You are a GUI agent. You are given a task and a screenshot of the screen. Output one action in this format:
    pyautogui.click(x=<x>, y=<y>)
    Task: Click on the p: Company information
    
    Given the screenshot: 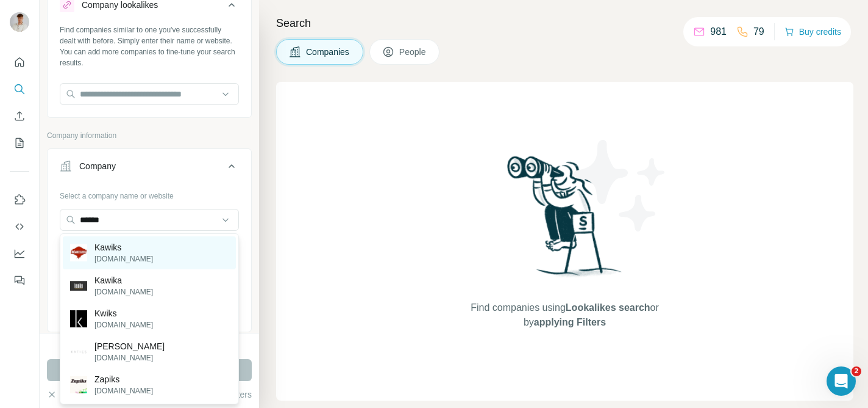 What is the action you would take?
    pyautogui.click(x=149, y=135)
    